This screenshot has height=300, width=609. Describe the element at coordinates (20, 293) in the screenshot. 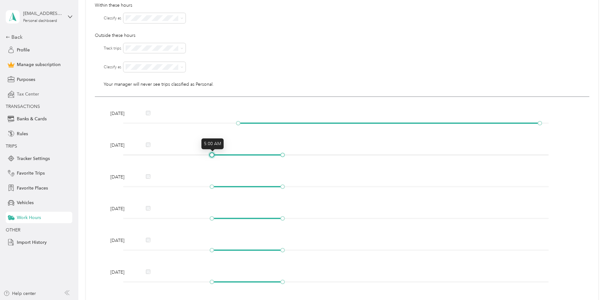

I see `button: Help center` at that location.